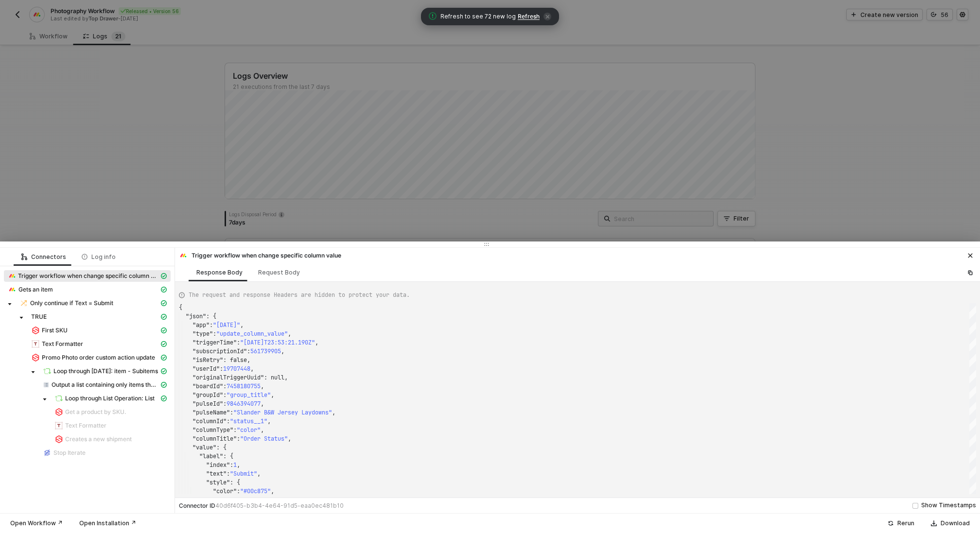  I want to click on div: Rerun, so click(905, 524).